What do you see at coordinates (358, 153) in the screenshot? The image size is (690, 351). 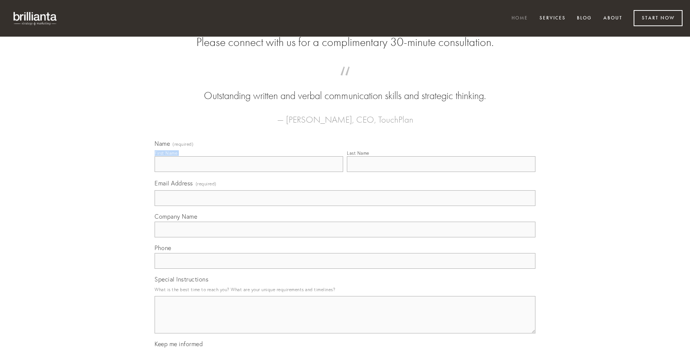 I see `div: Last Name` at bounding box center [358, 153].